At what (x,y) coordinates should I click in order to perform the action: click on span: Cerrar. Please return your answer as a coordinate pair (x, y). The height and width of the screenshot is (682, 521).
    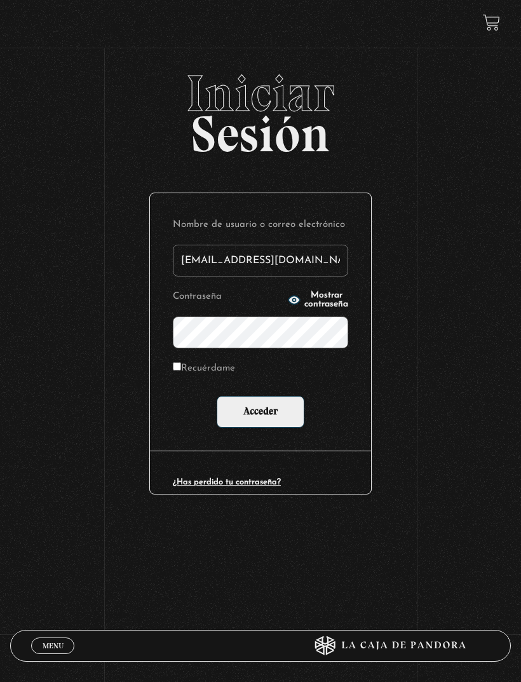
    Looking at the image, I should click on (53, 657).